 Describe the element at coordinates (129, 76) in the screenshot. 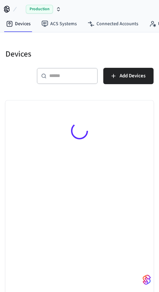

I see `button: Add Devices` at that location.